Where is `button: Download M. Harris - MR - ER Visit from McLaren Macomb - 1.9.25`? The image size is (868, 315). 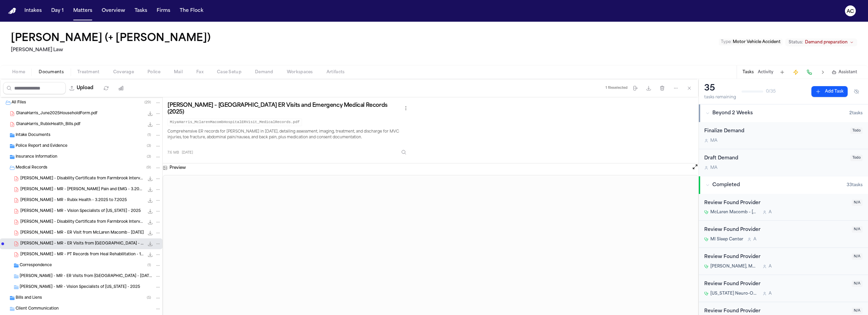 button: Download M. Harris - MR - ER Visit from McLaren Macomb - 1.9.25 is located at coordinates (150, 233).